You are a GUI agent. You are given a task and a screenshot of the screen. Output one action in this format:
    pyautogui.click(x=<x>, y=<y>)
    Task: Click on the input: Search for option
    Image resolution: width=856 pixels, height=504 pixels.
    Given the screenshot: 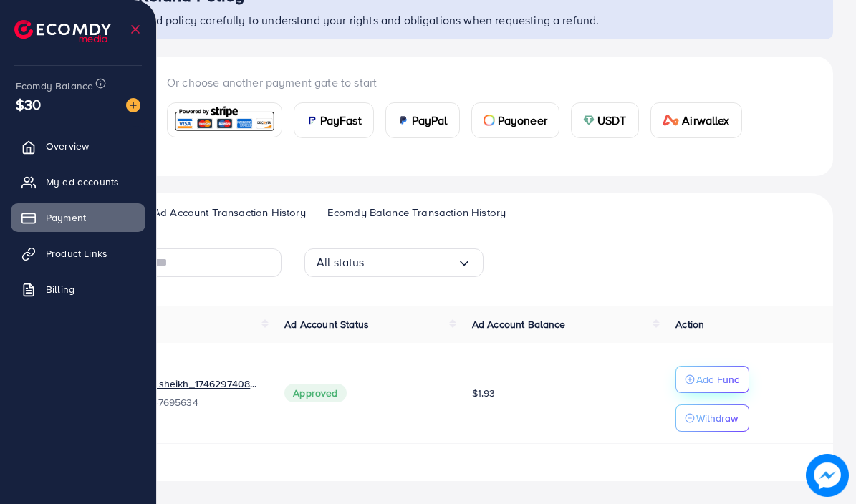 What is the action you would take?
    pyautogui.click(x=411, y=262)
    